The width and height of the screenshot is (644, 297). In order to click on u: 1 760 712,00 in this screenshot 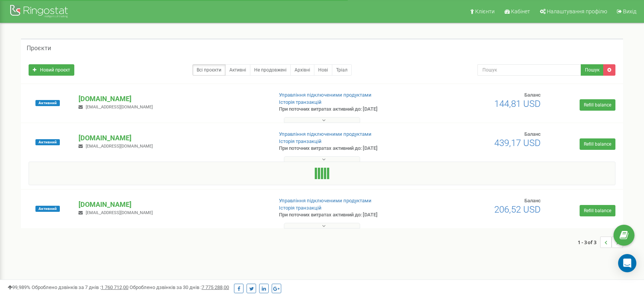, I will do `click(115, 287)`.